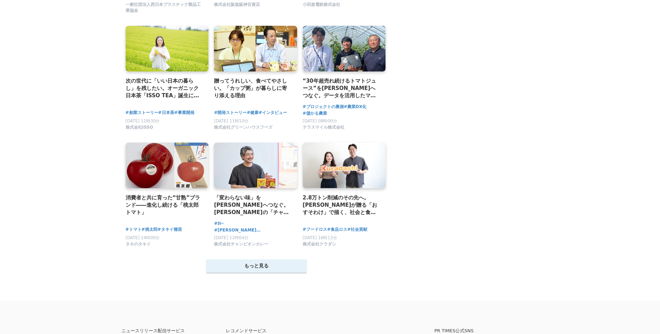  I want to click on span: #創業ストーリー, so click(142, 112).